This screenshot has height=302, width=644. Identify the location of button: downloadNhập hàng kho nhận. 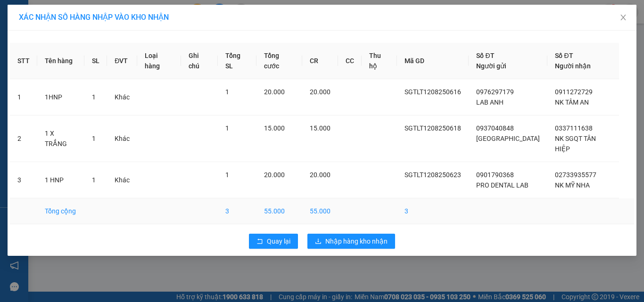
(351, 241).